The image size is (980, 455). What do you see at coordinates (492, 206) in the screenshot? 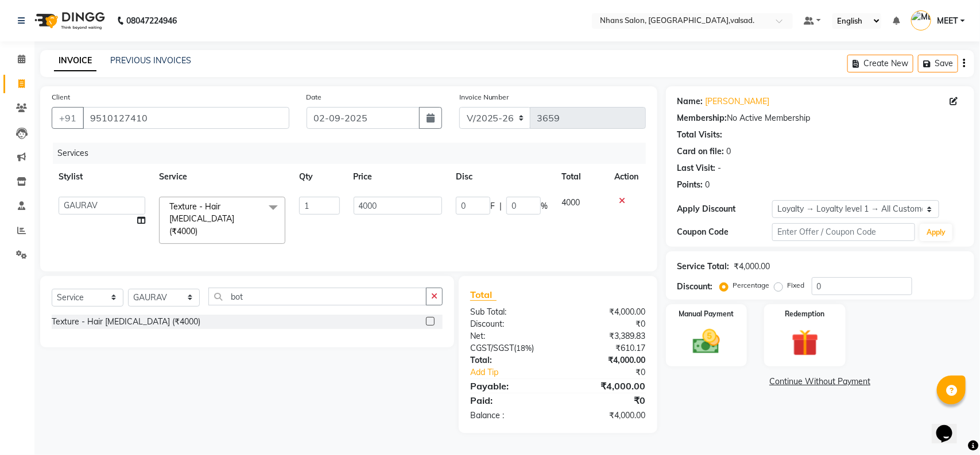
I see `span: F` at bounding box center [492, 206].